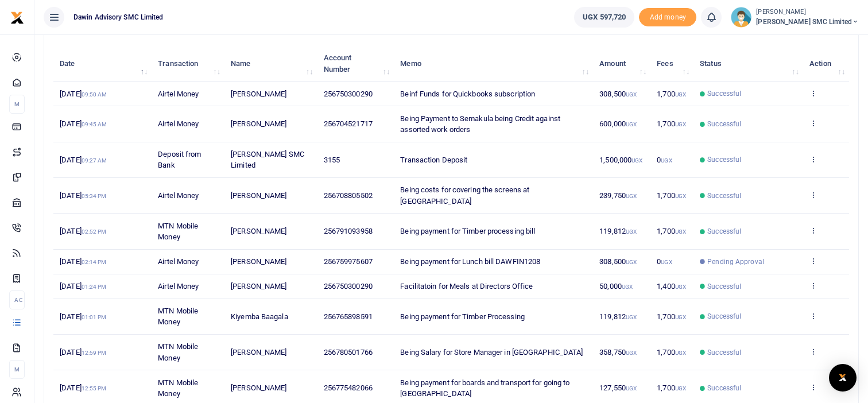  I want to click on small: 12:59 PM, so click(94, 353).